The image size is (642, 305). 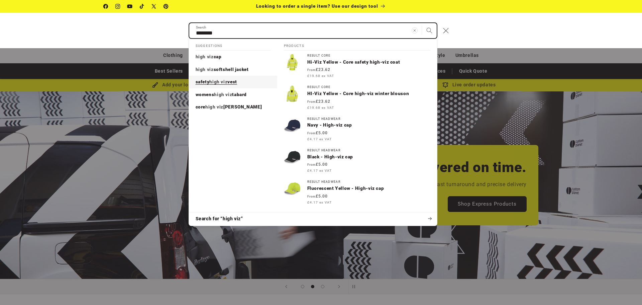 I want to click on p: core high viz winter blouson, so click(x=229, y=107).